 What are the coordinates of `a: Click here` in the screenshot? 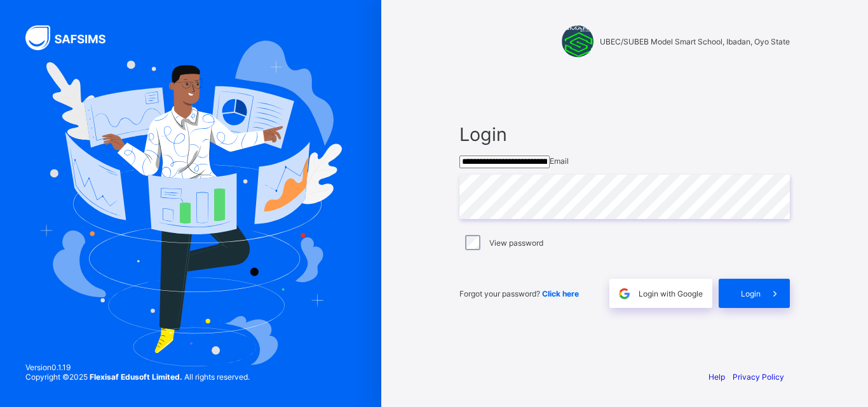 It's located at (561, 293).